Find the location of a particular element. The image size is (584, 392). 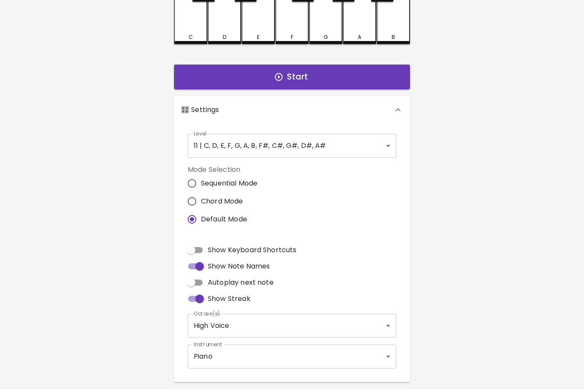

span: Show Streak is located at coordinates (229, 299).